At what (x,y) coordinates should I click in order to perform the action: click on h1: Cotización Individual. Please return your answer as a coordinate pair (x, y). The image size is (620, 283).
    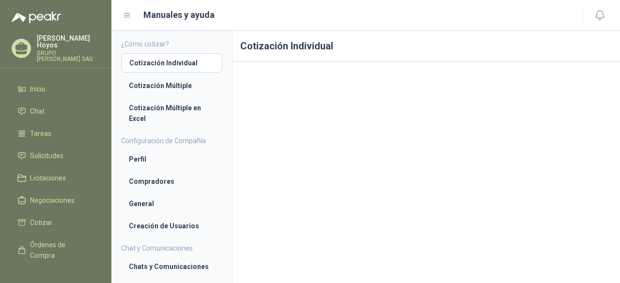
    Looking at the image, I should click on (426, 47).